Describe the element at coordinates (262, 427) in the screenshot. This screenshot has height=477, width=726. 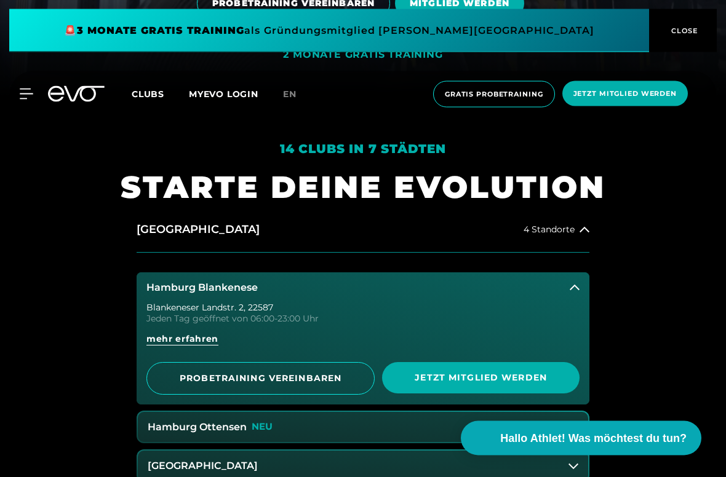
I see `p: NEU` at that location.